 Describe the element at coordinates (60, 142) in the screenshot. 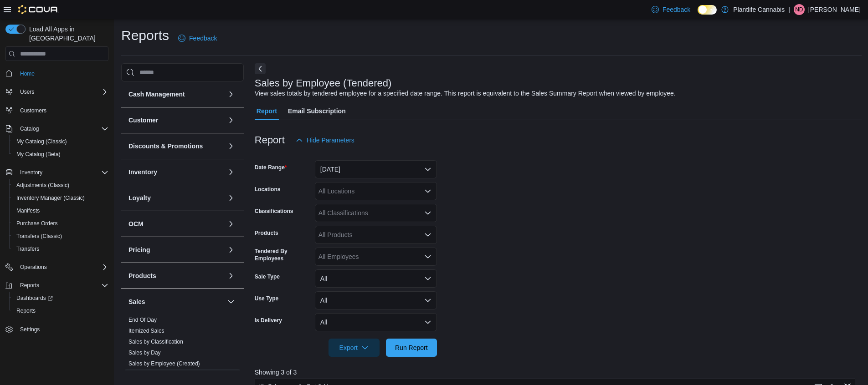

I see `span: My Catalog (Classic)` at that location.